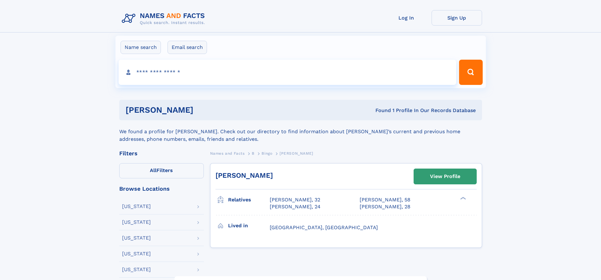 The height and width of the screenshot is (280, 601). Describe the element at coordinates (406, 18) in the screenshot. I see `a: Log In` at that location.